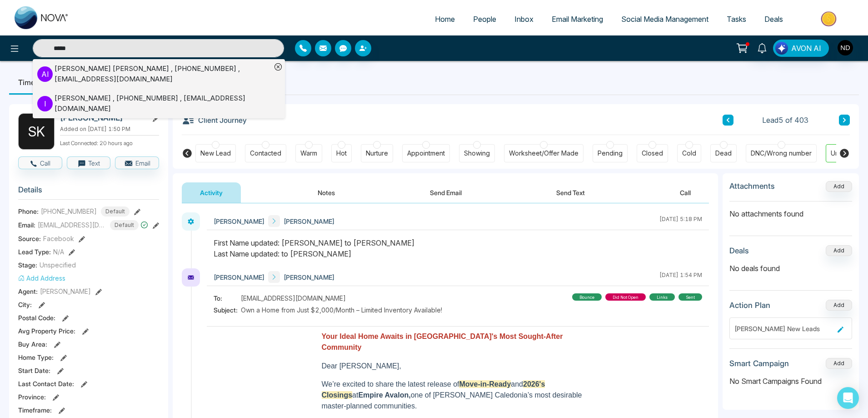 The width and height of the screenshot is (868, 418). I want to click on div: Cold, so click(689, 153).